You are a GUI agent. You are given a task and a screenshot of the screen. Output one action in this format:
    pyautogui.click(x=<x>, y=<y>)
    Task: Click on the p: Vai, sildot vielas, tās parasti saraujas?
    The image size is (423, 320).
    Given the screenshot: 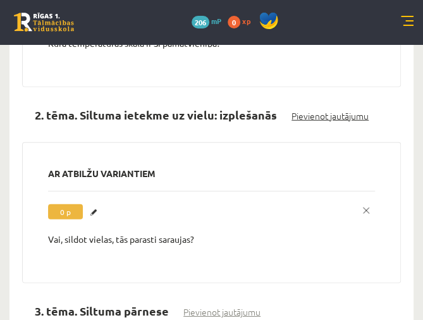 What is the action you would take?
    pyautogui.click(x=211, y=240)
    